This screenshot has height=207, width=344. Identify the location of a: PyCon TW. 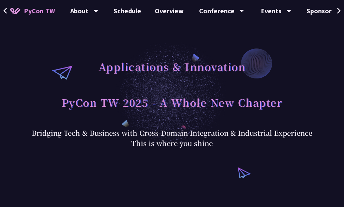
(32, 11).